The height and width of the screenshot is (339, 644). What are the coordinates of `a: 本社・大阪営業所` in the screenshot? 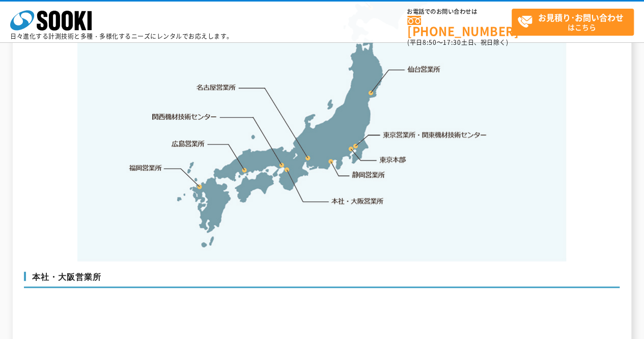 It's located at (357, 200).